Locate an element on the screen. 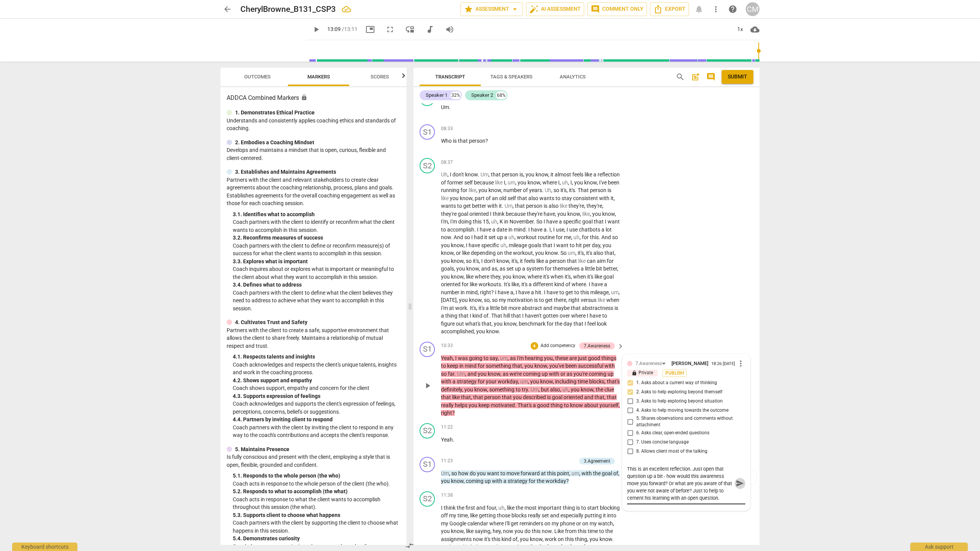 The width and height of the screenshot is (980, 551). span: up is located at coordinates (501, 237).